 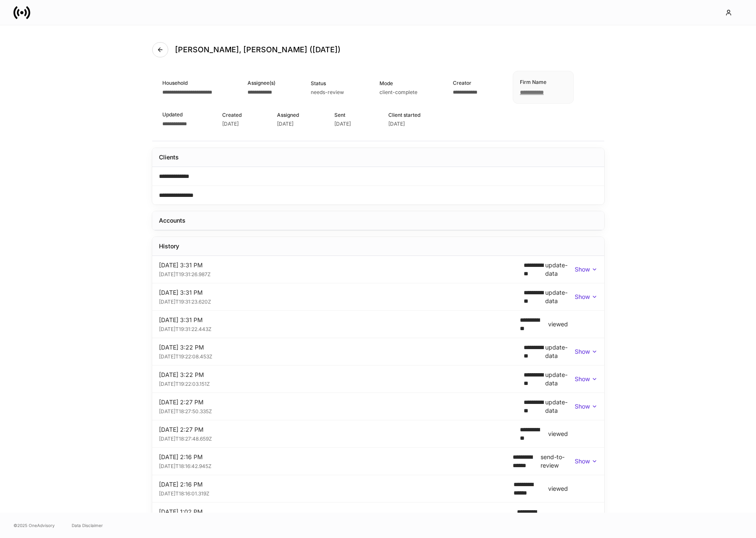 I want to click on div: client-complete, so click(x=398, y=93).